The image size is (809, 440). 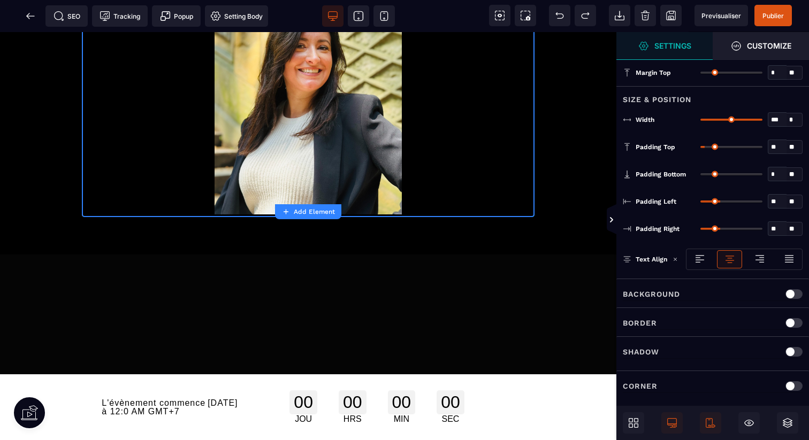 I want to click on span: Width, so click(x=645, y=120).